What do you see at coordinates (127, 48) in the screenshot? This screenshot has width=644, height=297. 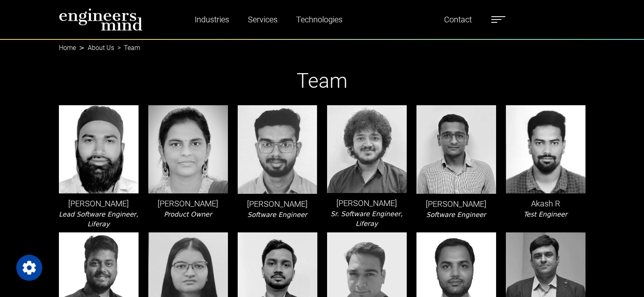 I see `li: Team` at bounding box center [127, 48].